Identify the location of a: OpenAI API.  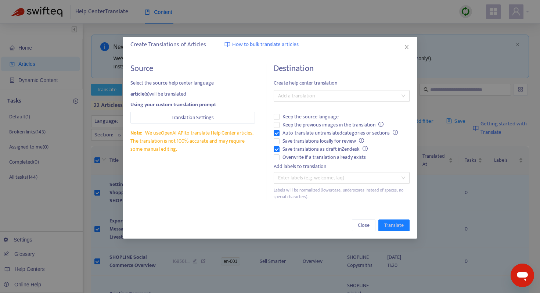
(173, 133).